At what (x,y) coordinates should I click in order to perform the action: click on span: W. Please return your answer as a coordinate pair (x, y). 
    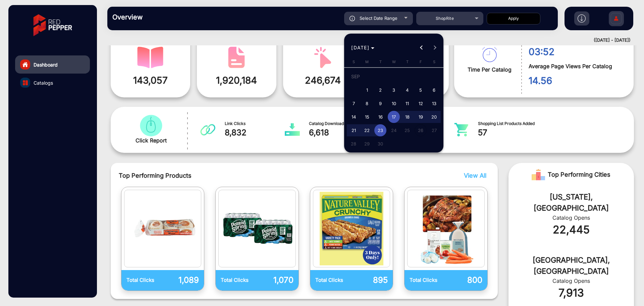
    Looking at the image, I should click on (394, 62).